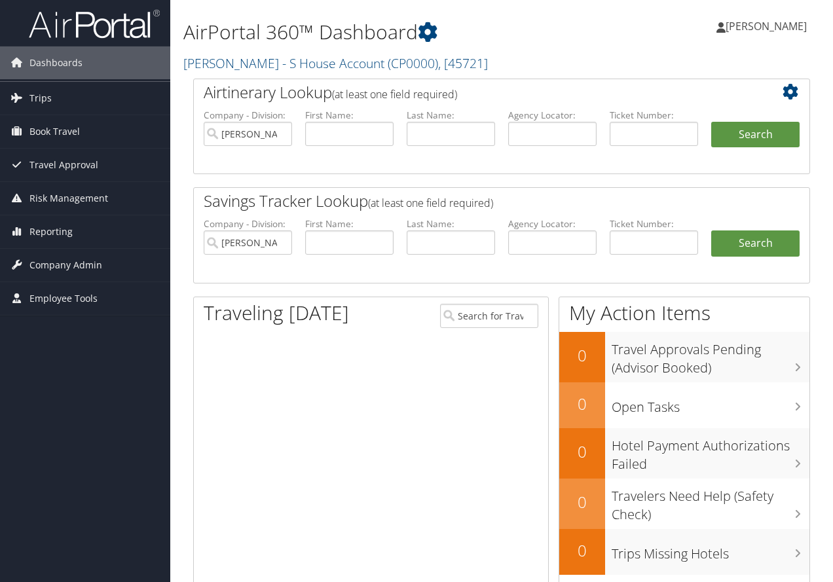 This screenshot has width=833, height=582. Describe the element at coordinates (684, 313) in the screenshot. I see `h1: My Action Items` at that location.